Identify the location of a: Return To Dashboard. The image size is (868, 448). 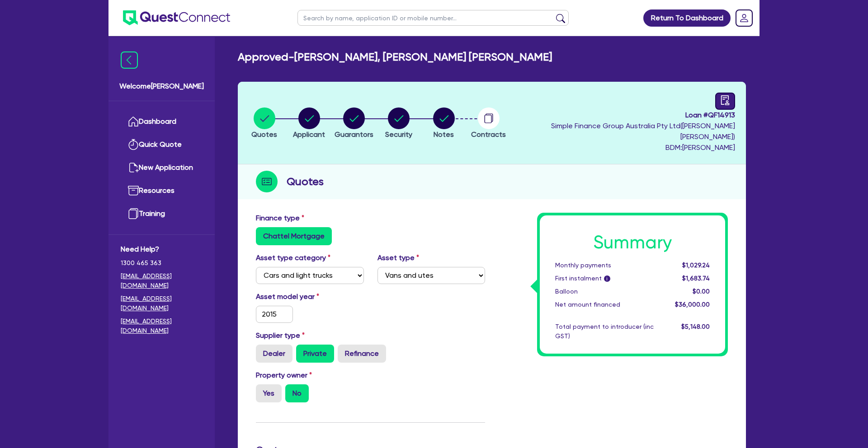
(686, 18).